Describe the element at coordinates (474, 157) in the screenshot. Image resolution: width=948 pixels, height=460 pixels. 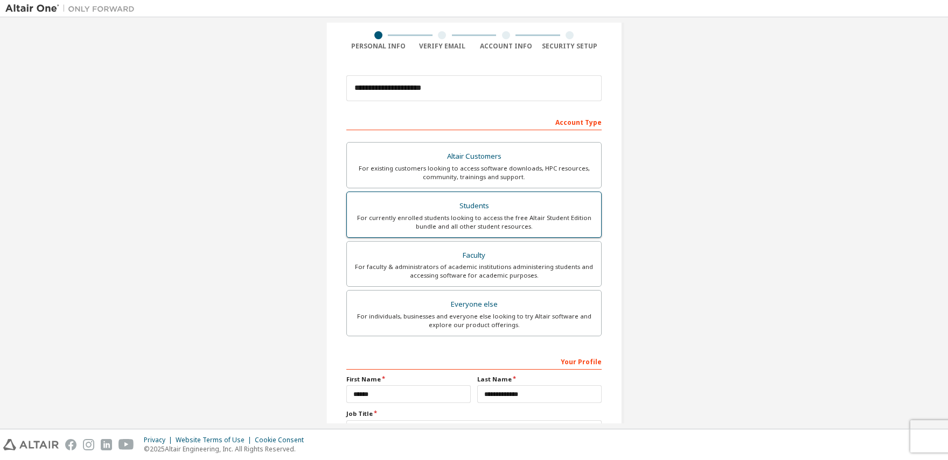
I see `div: Altair Customers` at that location.